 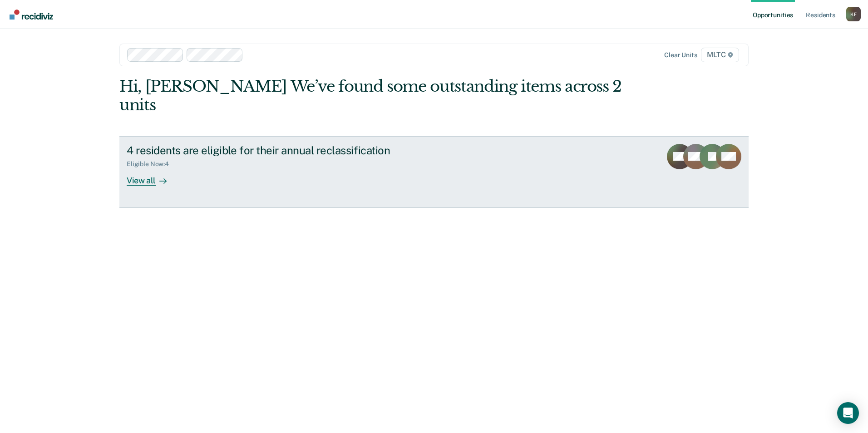 What do you see at coordinates (151, 164) in the screenshot?
I see `div: Eligible Now : 4` at bounding box center [151, 164].